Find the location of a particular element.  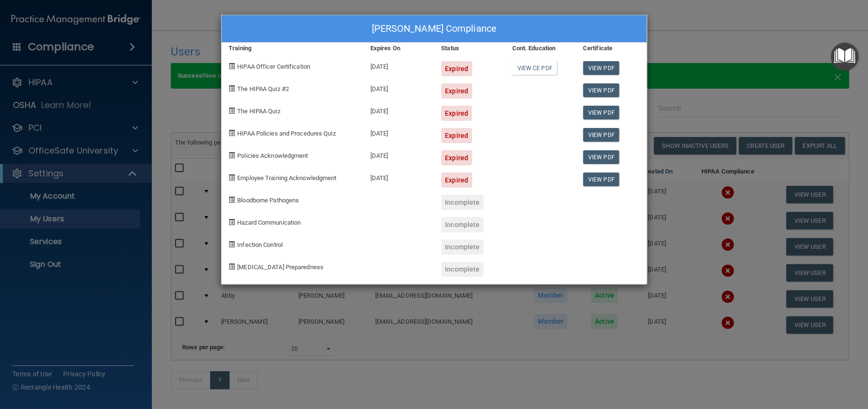

div: Training is located at coordinates (292, 48).